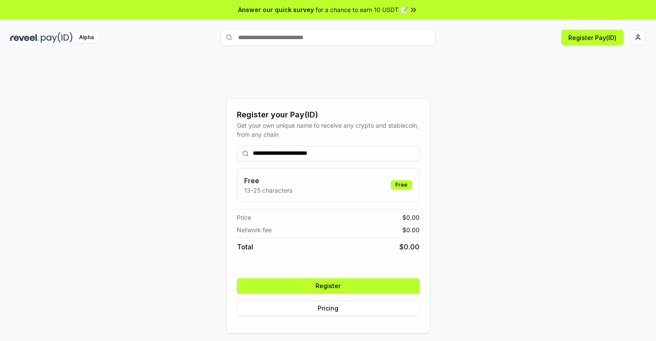 Image resolution: width=656 pixels, height=341 pixels. Describe the element at coordinates (401, 185) in the screenshot. I see `div: Free` at that location.